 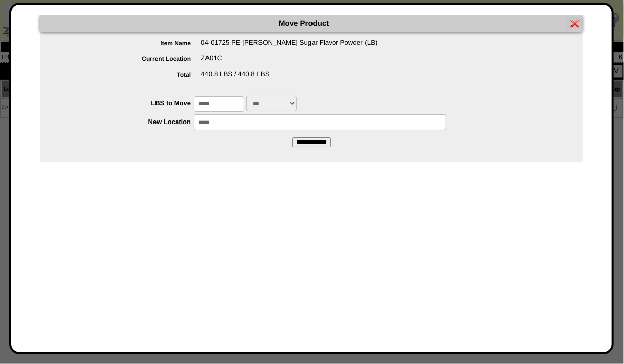 I want to click on label: LBS to Move, so click(x=127, y=103).